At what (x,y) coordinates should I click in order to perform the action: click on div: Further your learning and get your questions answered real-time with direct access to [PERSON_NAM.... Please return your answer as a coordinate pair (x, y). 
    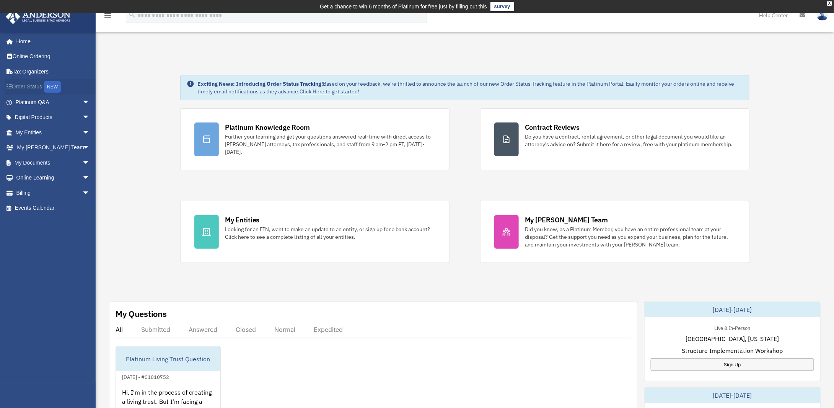
    Looking at the image, I should click on (330, 144).